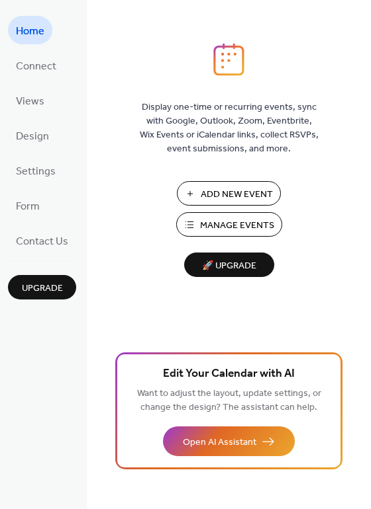 The height and width of the screenshot is (509, 371). I want to click on a: Design, so click(32, 135).